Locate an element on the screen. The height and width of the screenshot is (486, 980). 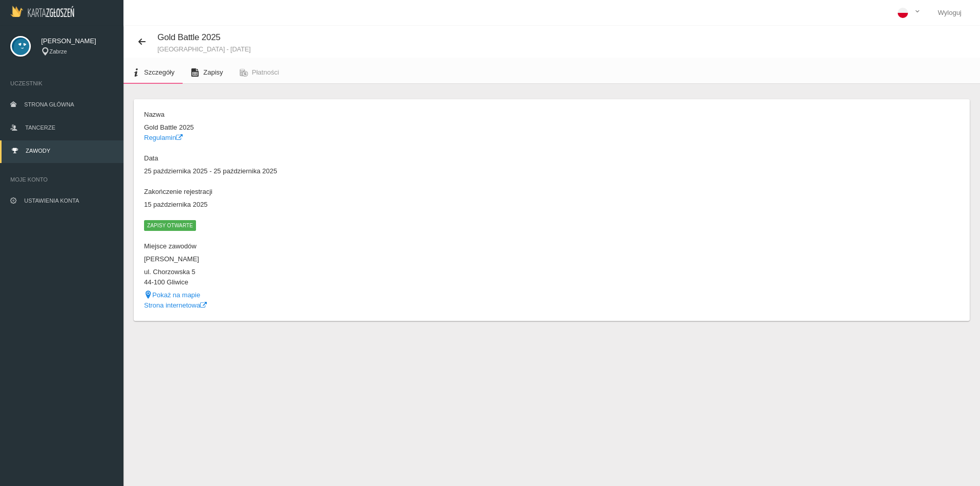
a: Strona internetowa is located at coordinates (175, 305).